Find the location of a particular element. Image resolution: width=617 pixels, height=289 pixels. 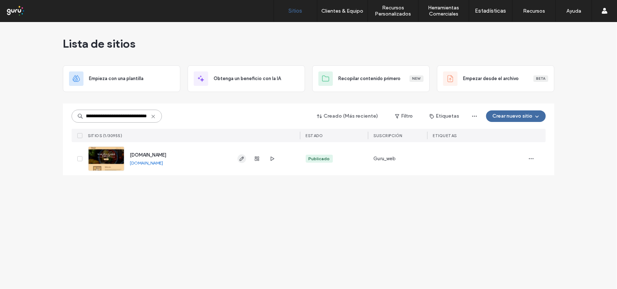

label: Sitios is located at coordinates (295, 11).